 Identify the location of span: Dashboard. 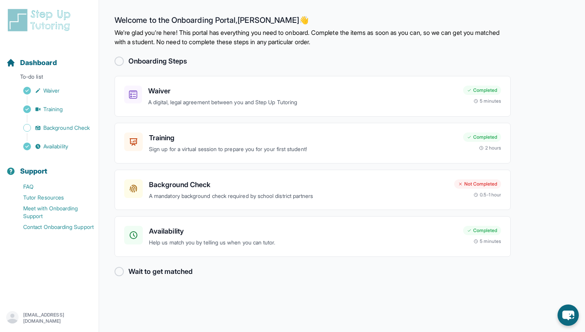
(38, 63).